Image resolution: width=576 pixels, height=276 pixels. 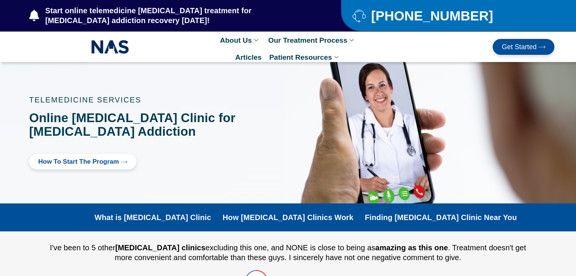 I want to click on b: amazing as this one, so click(x=412, y=248).